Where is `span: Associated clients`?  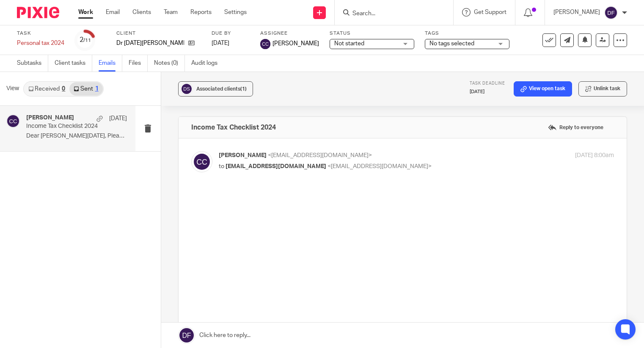
span: Associated clients is located at coordinates (221, 89).